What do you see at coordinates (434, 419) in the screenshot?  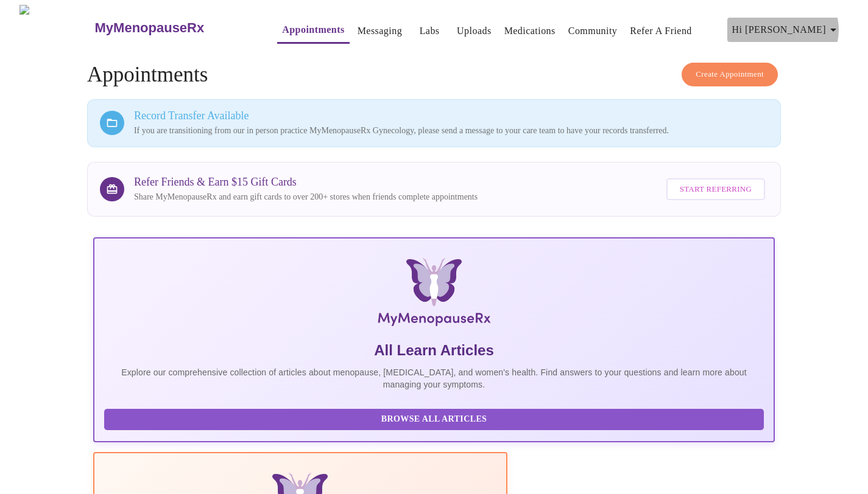 I see `button: Browse All Articles` at bounding box center [434, 419].